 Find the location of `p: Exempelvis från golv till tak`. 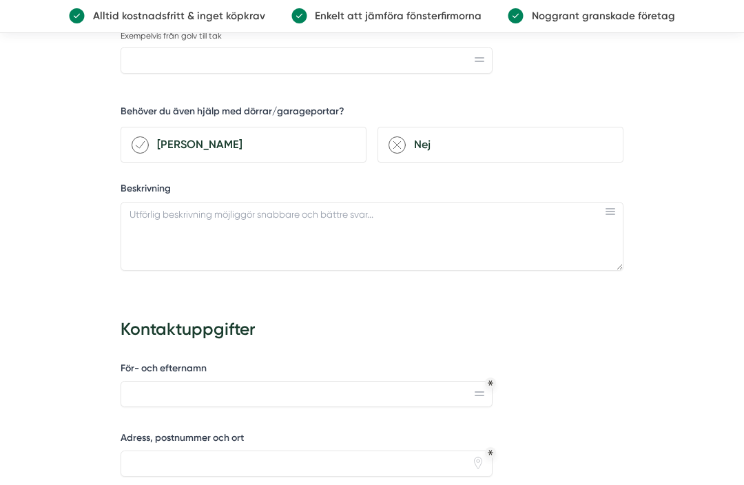

p: Exempelvis från golv till tak is located at coordinates (306, 36).